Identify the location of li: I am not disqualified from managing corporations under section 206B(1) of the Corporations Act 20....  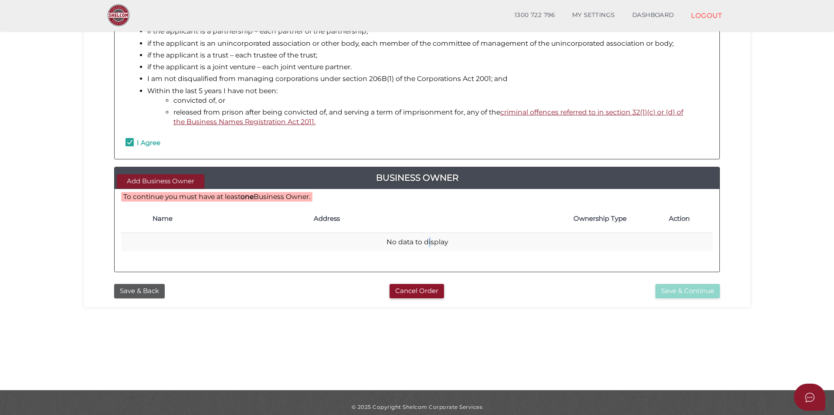
(426, 79).